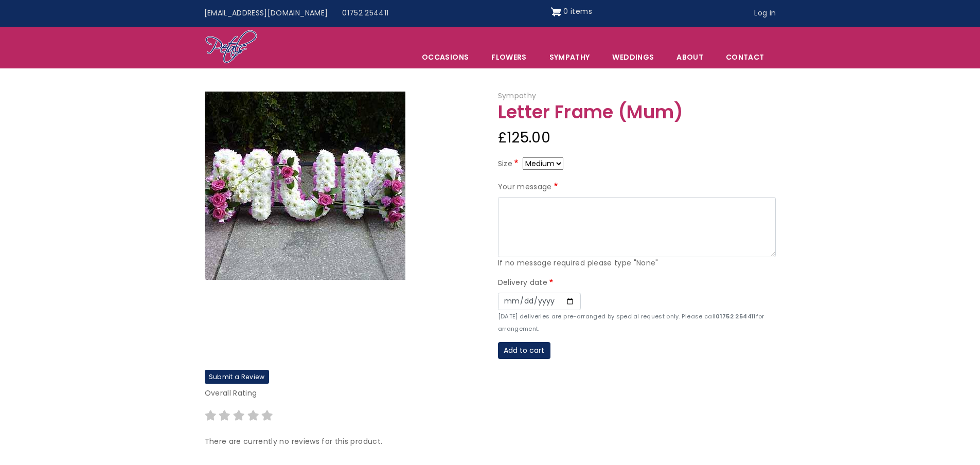  I want to click on a: Sympathy, so click(570, 57).